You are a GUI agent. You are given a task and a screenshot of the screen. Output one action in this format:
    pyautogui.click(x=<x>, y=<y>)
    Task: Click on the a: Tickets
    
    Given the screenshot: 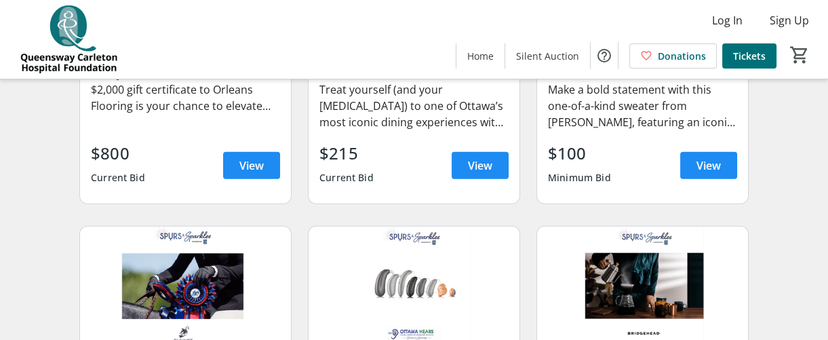 What is the action you would take?
    pyautogui.click(x=749, y=56)
    